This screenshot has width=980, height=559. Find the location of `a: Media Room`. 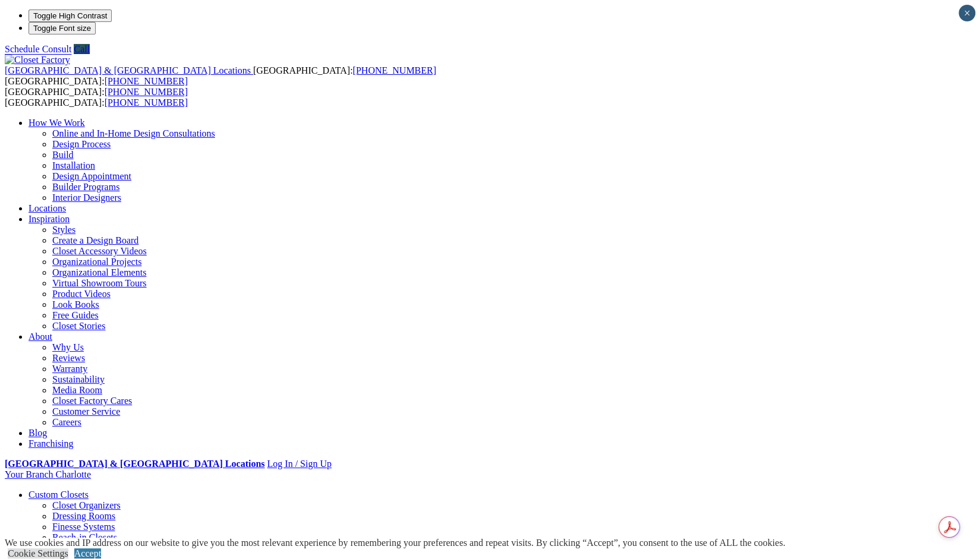

a: Media Room is located at coordinates (77, 389).